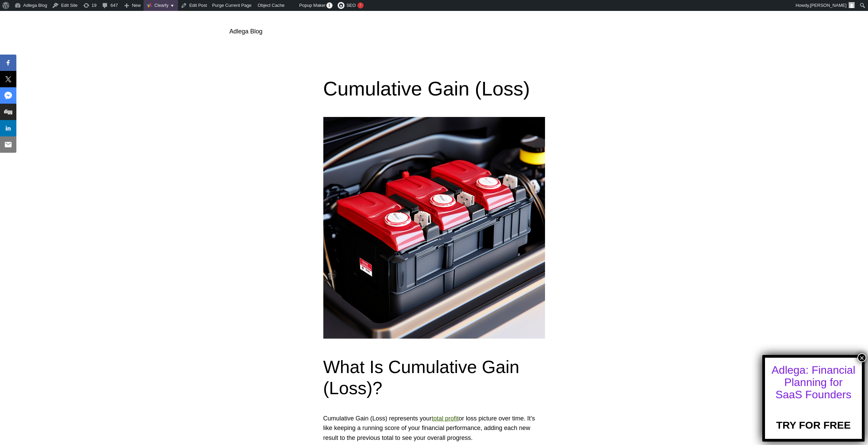  Describe the element at coordinates (246, 31) in the screenshot. I see `a: Adlega Blog` at that location.